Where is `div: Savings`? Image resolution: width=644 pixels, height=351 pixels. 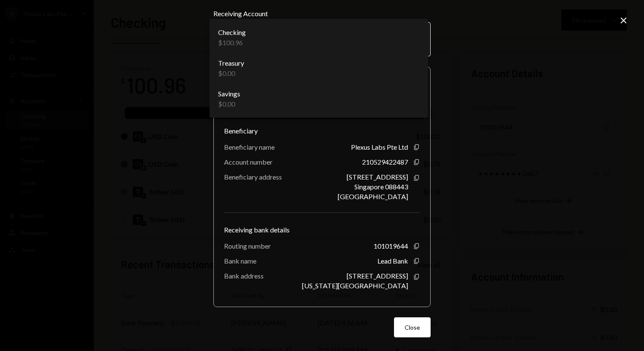 div: Savings is located at coordinates (229, 94).